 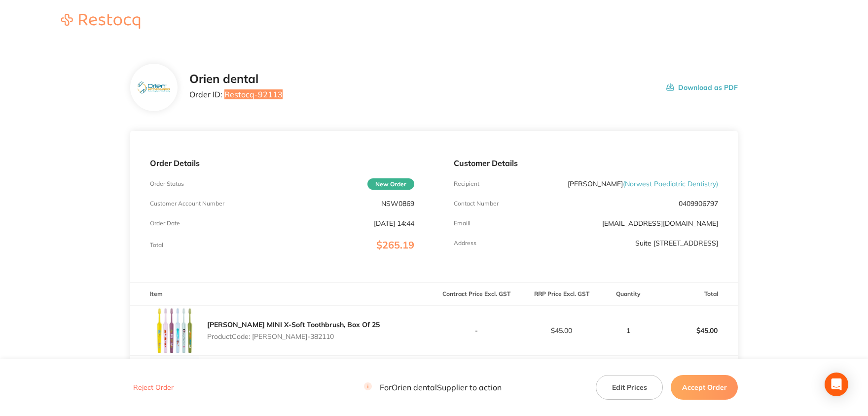 What do you see at coordinates (100, 21) in the screenshot?
I see `img: Restocq logo` at bounding box center [100, 21].